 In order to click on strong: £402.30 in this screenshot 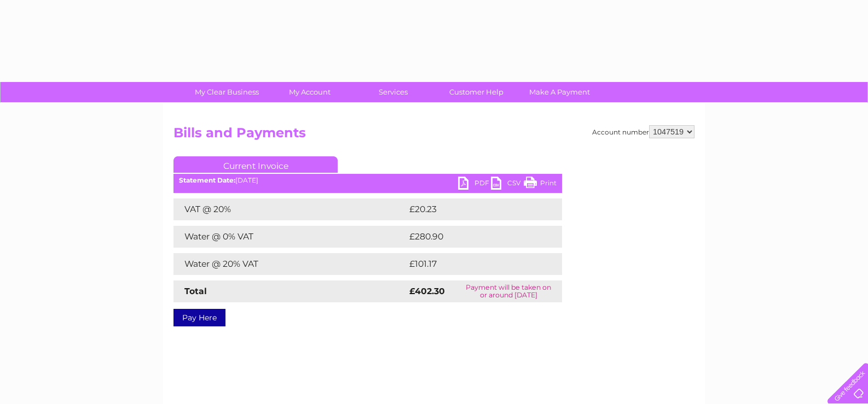, I will do `click(427, 291)`.